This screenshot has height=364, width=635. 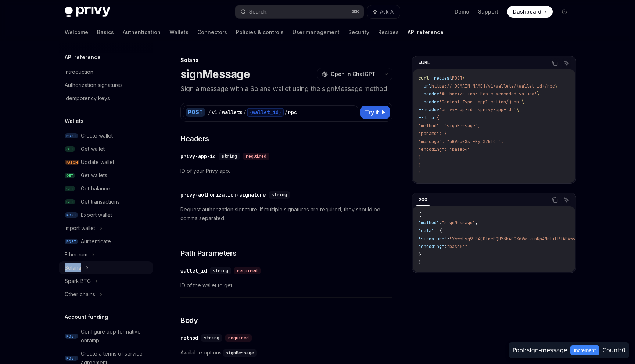 I want to click on span: "signature", so click(x=432, y=239).